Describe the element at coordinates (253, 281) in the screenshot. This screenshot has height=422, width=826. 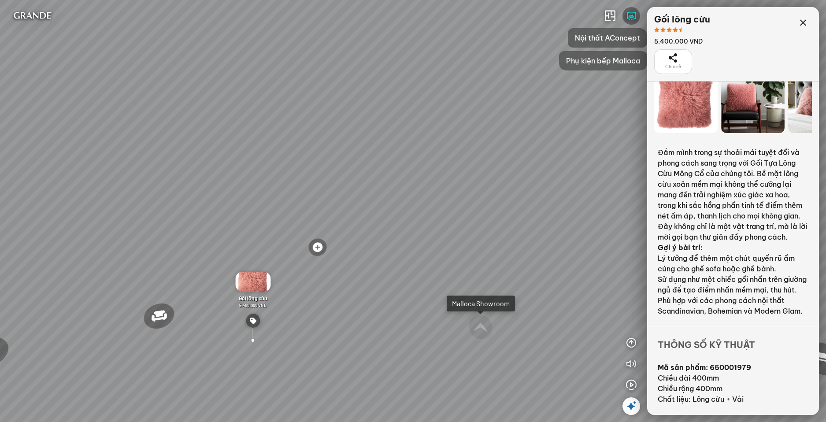
I see `img: G_i_l_ng_c_u_NKCJHX26TCCD.gif` at that location.